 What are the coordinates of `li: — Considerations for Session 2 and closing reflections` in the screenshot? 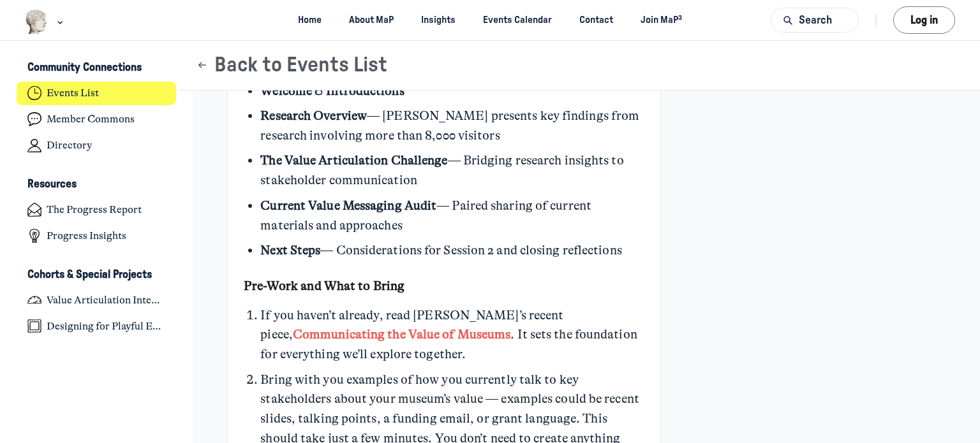 It's located at (451, 251).